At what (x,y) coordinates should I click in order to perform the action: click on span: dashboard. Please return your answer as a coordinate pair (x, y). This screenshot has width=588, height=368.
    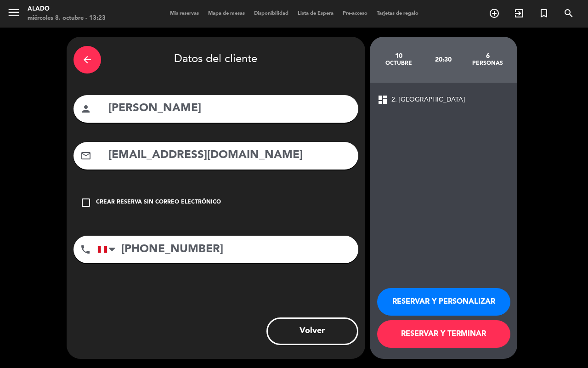
    Looking at the image, I should click on (382, 100).